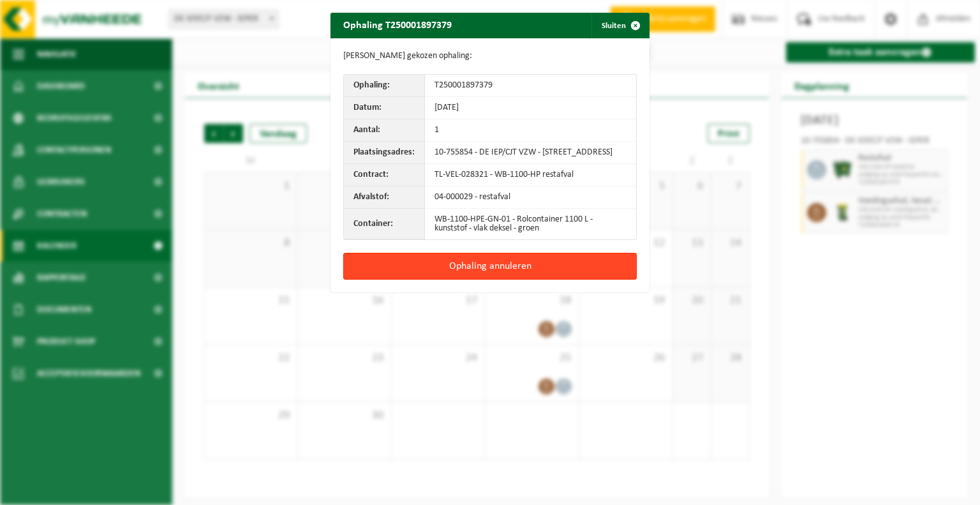  I want to click on td: WB-1100-HPE-GN-01 - Rolcontainer 1100 L - kunststof - vlak deksel - groen, so click(531, 224).